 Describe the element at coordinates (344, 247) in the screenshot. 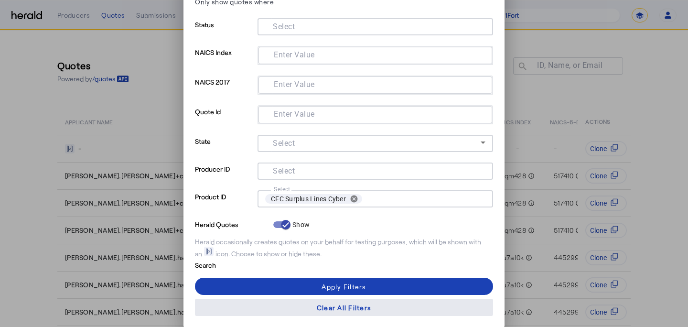

I see `div: Herald occasionally creates quotes on your behalf for testing purposes, which will be shown with ...` at that location.